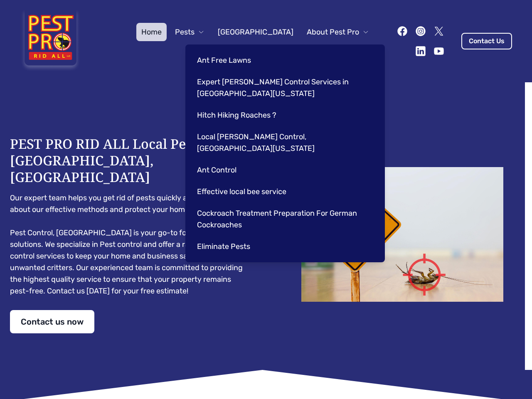  I want to click on a: Blog, so click(320, 50).